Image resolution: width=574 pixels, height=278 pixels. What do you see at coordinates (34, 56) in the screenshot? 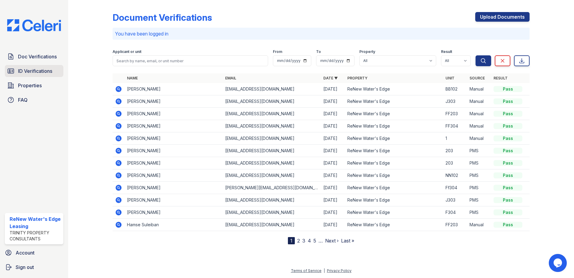
I see `a: Doc Verifications` at bounding box center [34, 56].